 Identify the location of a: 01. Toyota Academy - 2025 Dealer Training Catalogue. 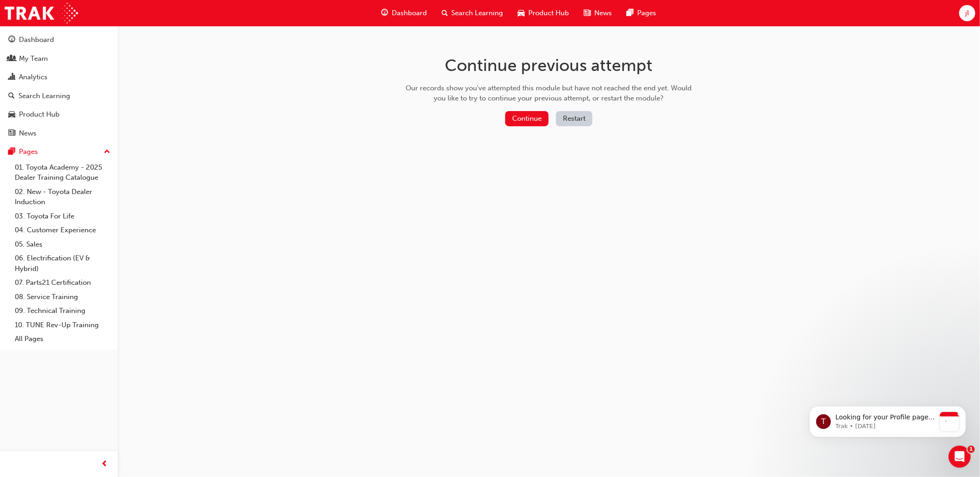
(63, 172).